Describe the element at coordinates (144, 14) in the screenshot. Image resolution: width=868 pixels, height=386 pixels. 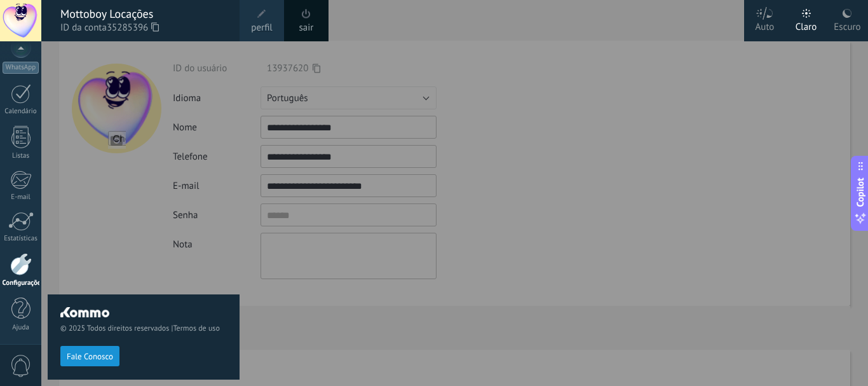
I see `div: Mottoboy Locações` at that location.